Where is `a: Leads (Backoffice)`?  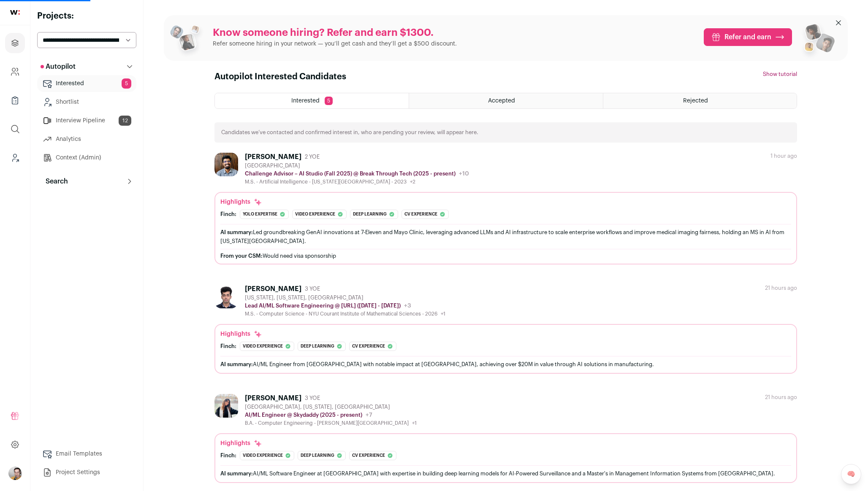 a: Leads (Backoffice) is located at coordinates (15, 158).